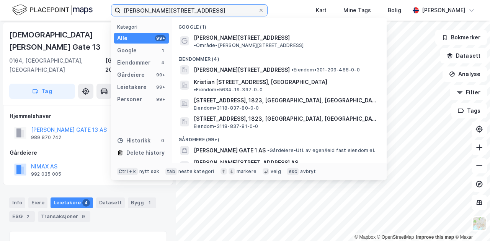 This screenshot has height=241, width=490. I want to click on button: Analyse, so click(464, 74).